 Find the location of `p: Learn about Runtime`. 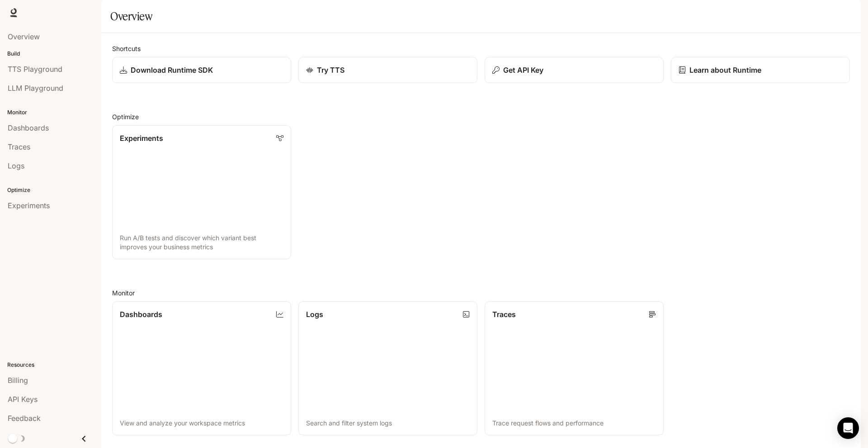

p: Learn about Runtime is located at coordinates (725, 70).